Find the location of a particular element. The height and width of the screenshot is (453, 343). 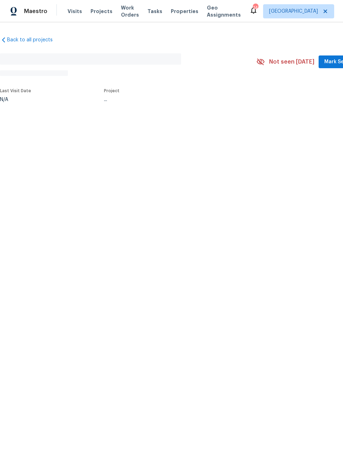

span: Visits is located at coordinates (75, 11).